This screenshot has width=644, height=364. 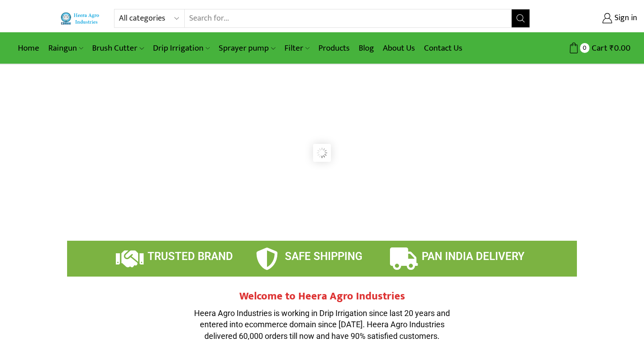 What do you see at coordinates (590, 19) in the screenshot?
I see `a: Sign in` at bounding box center [590, 19].